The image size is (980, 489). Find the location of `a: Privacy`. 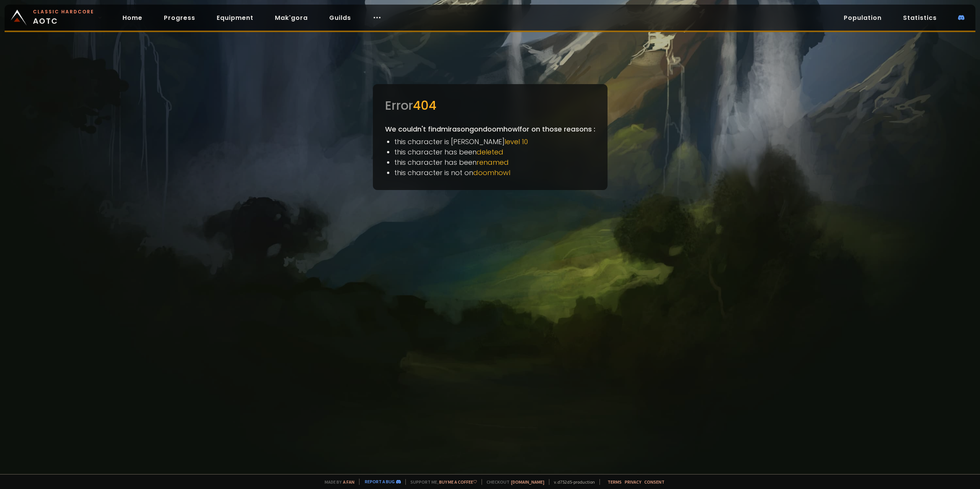

a: Privacy is located at coordinates (632, 482).